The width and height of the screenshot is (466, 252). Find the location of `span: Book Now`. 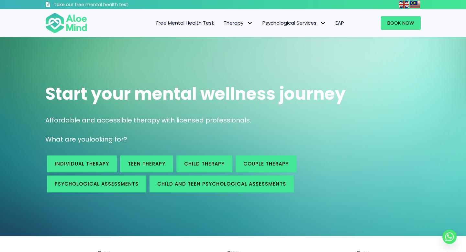

span: Book Now is located at coordinates (400, 23).